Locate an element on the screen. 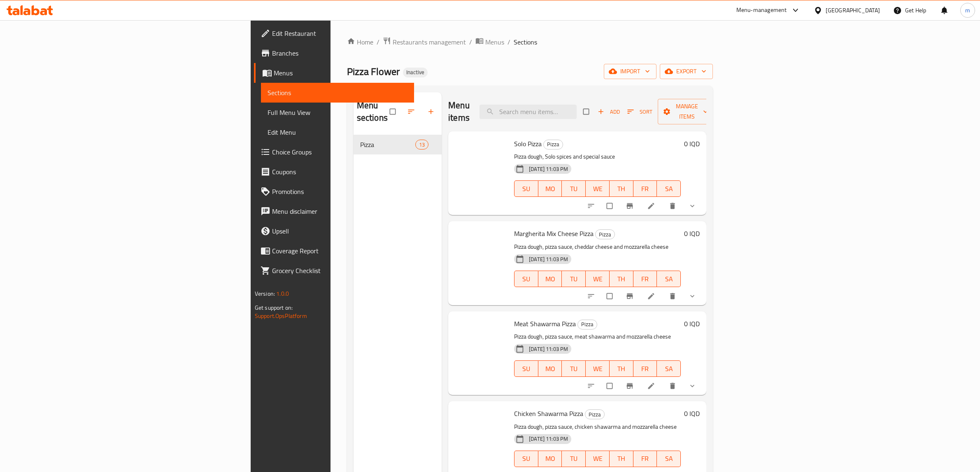 This screenshot has width=980, height=472. p: Pizza dough, pizza sauce, cheddar cheese and mozzarella cheese is located at coordinates (597, 247).